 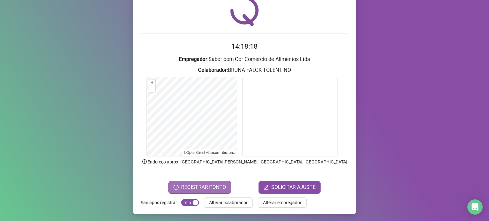 What do you see at coordinates (282, 203) in the screenshot?
I see `button: Alterar empregador` at bounding box center [282, 203].